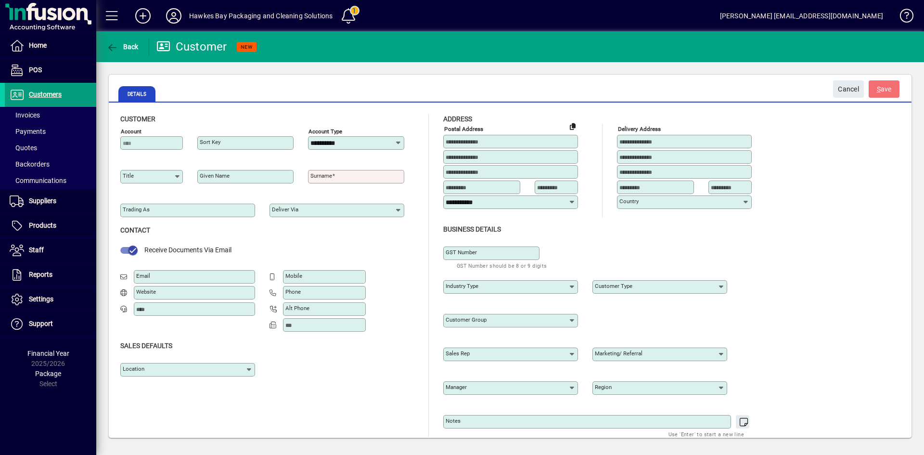 This screenshot has height=455, width=924. I want to click on a: Settings, so click(51, 299).